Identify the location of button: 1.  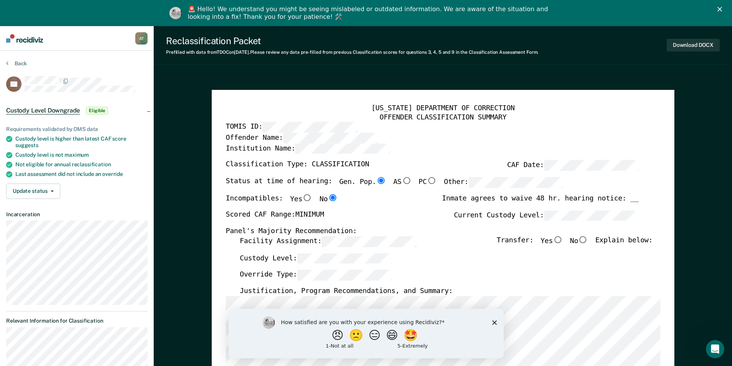
(110, 27).